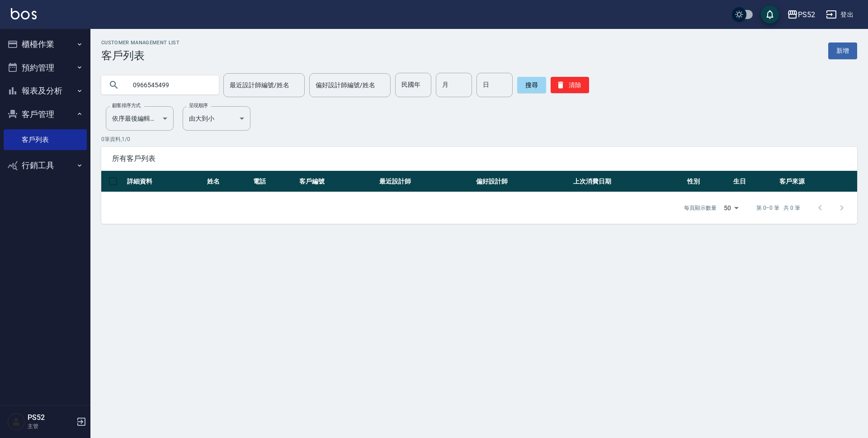 This screenshot has width=868, height=438. What do you see at coordinates (45, 44) in the screenshot?
I see `button: 櫃檯作業` at bounding box center [45, 44].